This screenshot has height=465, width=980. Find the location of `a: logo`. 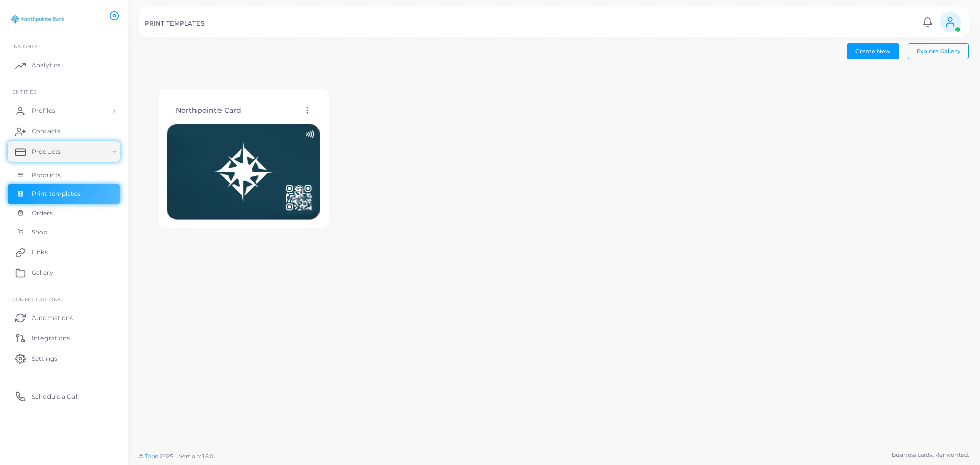

a: logo is located at coordinates (37, 19).